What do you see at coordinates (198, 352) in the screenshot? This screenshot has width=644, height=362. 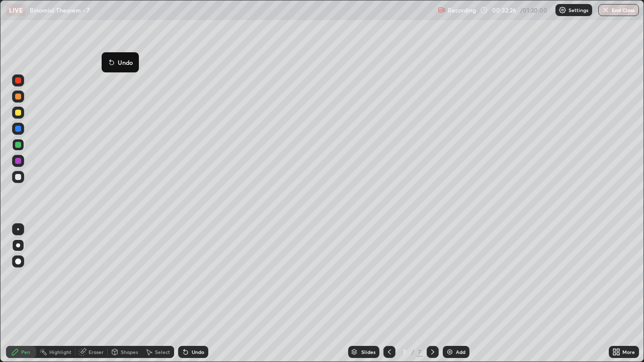 I see `div: Undo` at bounding box center [198, 352].